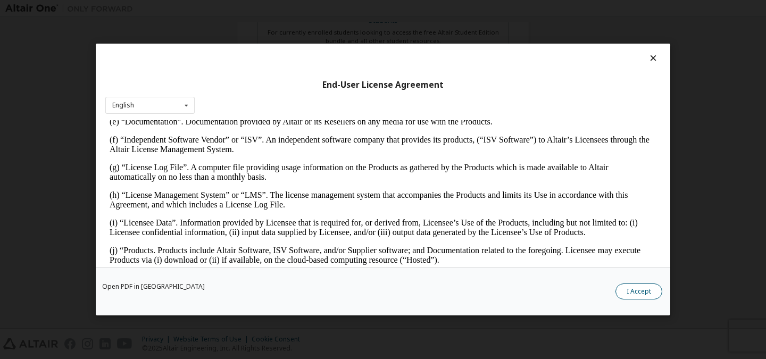 The width and height of the screenshot is (766, 359). I want to click on p: (g) “License Log File”. A computer file providing usage information on the Products as gathered b..., so click(278, 52).